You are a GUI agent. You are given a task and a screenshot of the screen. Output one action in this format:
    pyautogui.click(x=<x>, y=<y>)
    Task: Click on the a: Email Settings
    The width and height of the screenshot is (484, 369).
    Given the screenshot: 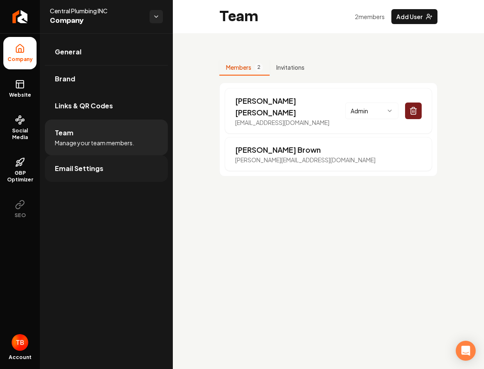 What is the action you would take?
    pyautogui.click(x=106, y=169)
    